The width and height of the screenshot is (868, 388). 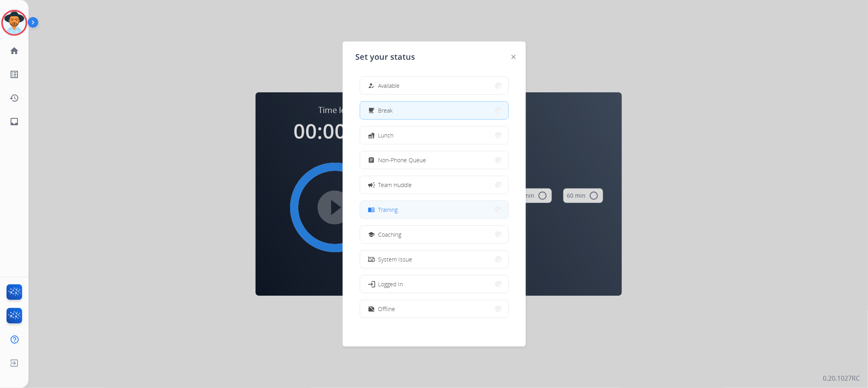 What do you see at coordinates (434, 210) in the screenshot?
I see `button: Training` at bounding box center [434, 210].